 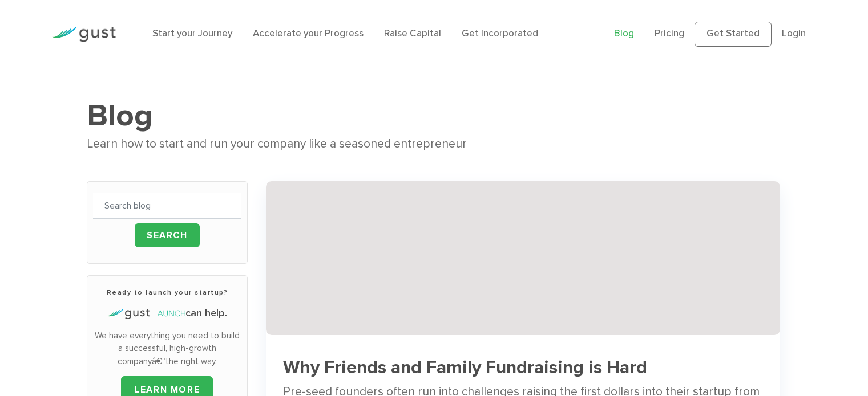 What do you see at coordinates (433, 144) in the screenshot?
I see `div: Learn how to start and run your company like a seasoned entrepreneur` at bounding box center [433, 144].